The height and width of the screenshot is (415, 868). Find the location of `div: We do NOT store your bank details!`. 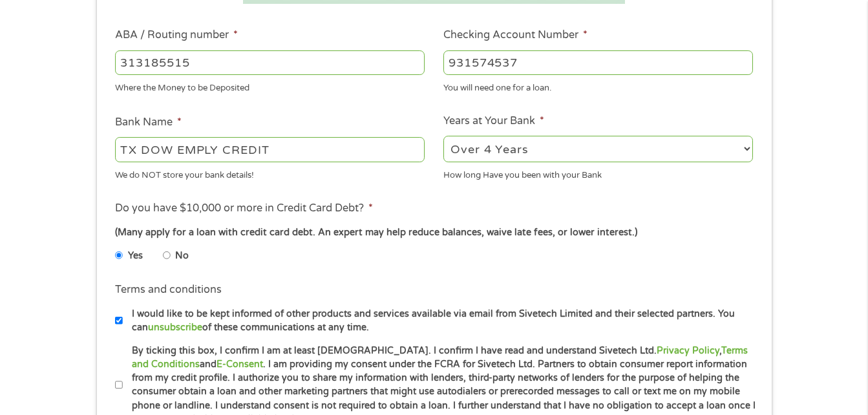

div: We do NOT store your bank details! is located at coordinates (269, 172).